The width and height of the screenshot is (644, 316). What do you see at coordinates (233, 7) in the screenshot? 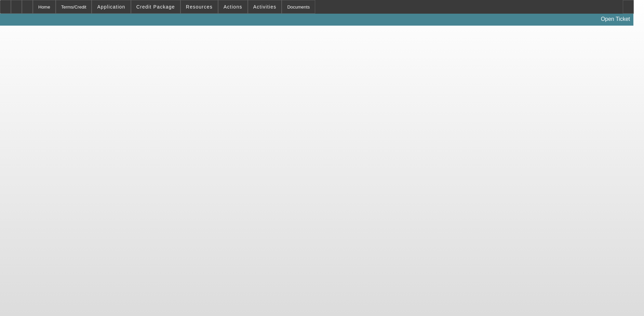
I see `span: Actions` at bounding box center [233, 7].